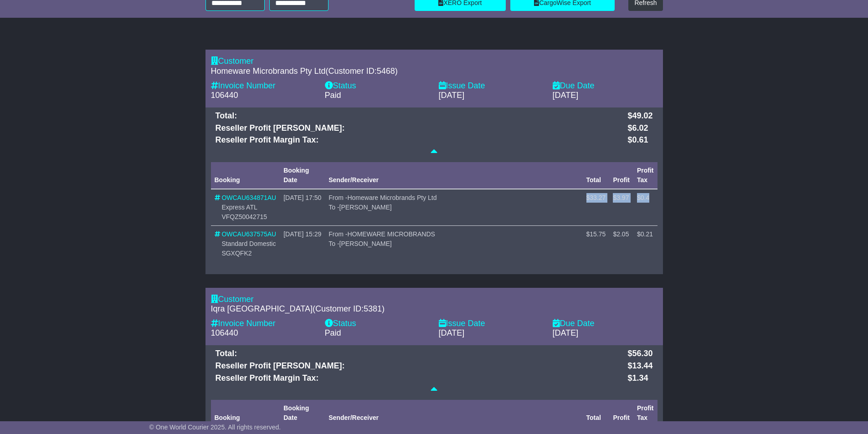  What do you see at coordinates (641, 116) in the screenshot?
I see `span: 49.02` at bounding box center [641, 116].